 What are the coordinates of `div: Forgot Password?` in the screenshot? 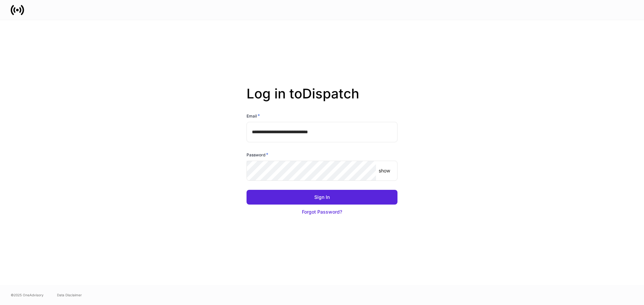 It's located at (322, 212).